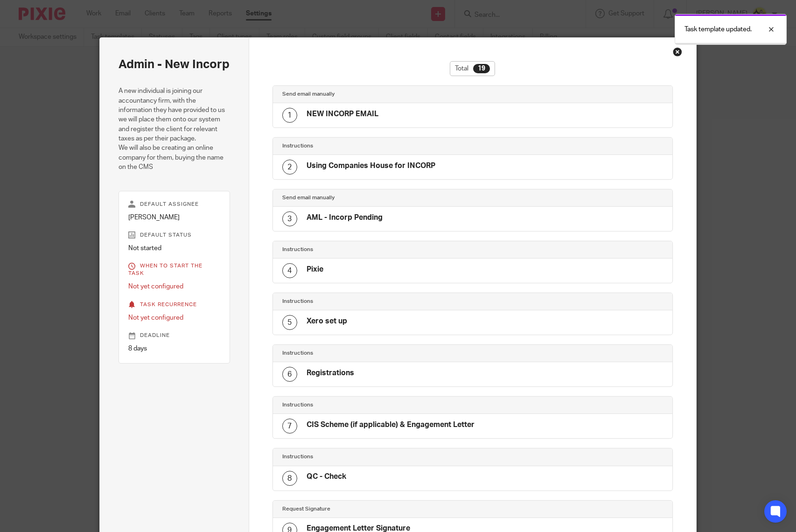  What do you see at coordinates (175, 349) in the screenshot?
I see `p: 8 days` at bounding box center [175, 349].